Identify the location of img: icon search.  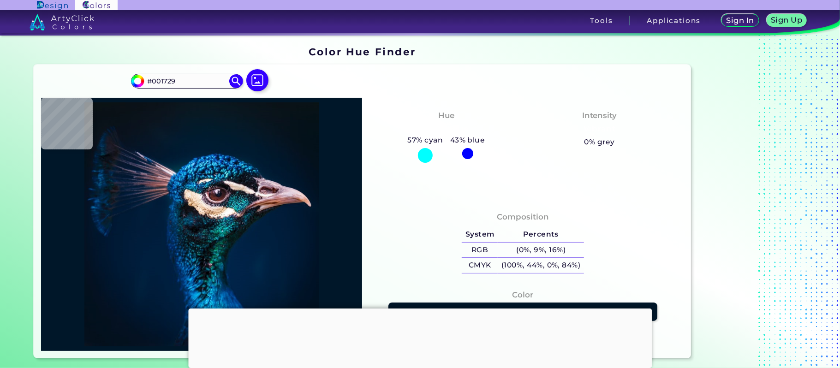
(236, 81).